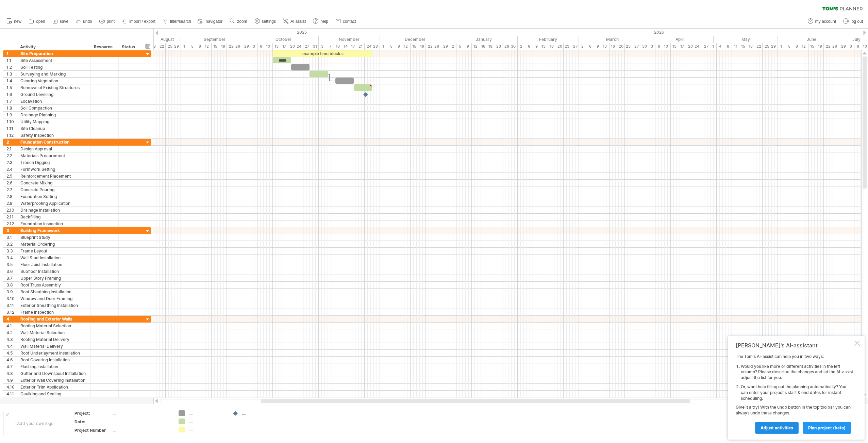 The image size is (868, 443). What do you see at coordinates (54, 135) in the screenshot?
I see `div: Safety Inspection` at bounding box center [54, 135].